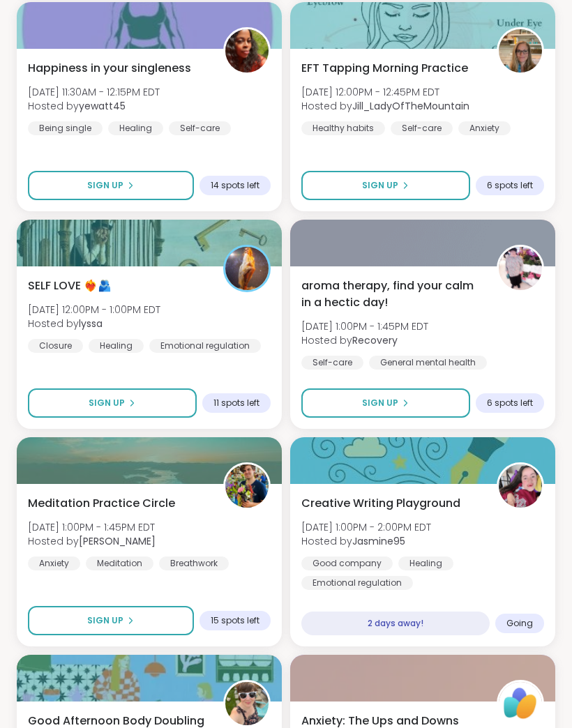 The height and width of the screenshot is (728, 572). Describe the element at coordinates (235, 621) in the screenshot. I see `span: 15 spots left` at that location.